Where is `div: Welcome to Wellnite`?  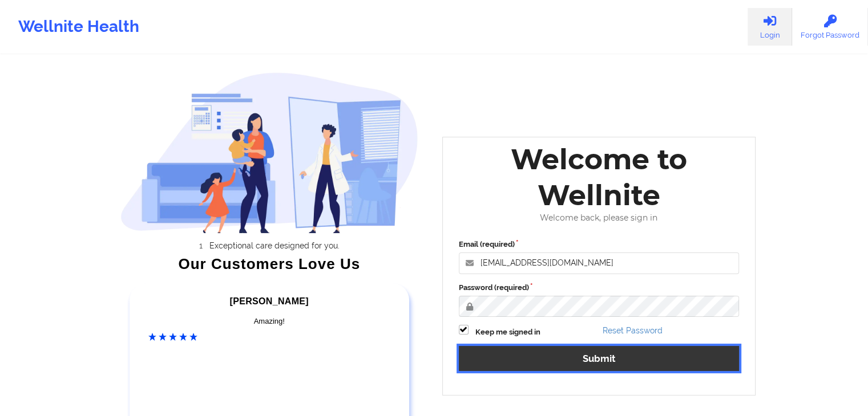
div: Welcome to Wellnite is located at coordinates (599, 178).